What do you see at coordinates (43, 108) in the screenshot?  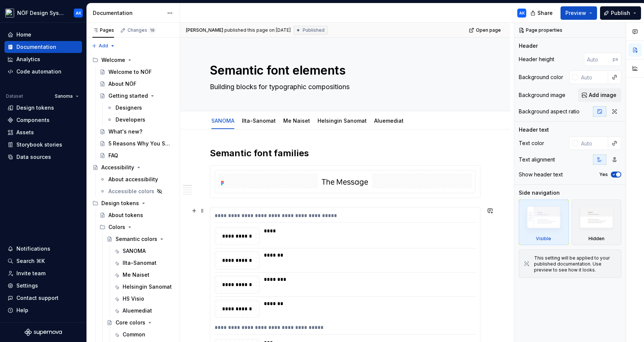 I see `a: Design tokens` at bounding box center [43, 108].